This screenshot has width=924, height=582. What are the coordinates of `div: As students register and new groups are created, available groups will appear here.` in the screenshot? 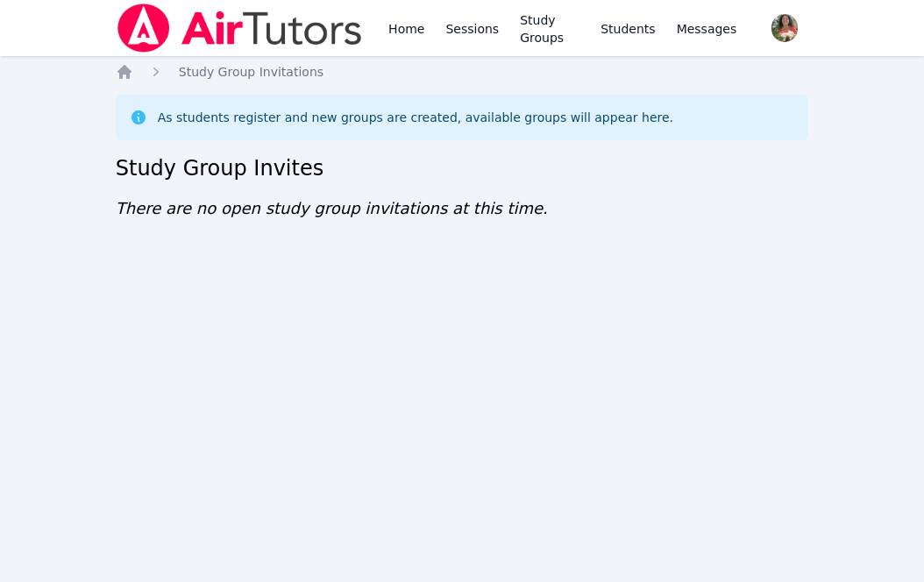 It's located at (415, 118).